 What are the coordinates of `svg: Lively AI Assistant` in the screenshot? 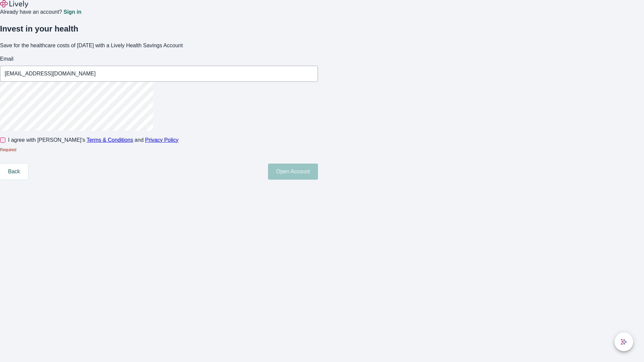 It's located at (624, 342).